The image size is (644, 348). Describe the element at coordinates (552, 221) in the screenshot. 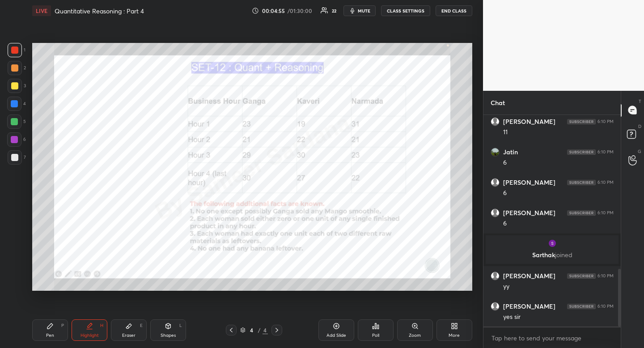

I see `div: grid` at that location.